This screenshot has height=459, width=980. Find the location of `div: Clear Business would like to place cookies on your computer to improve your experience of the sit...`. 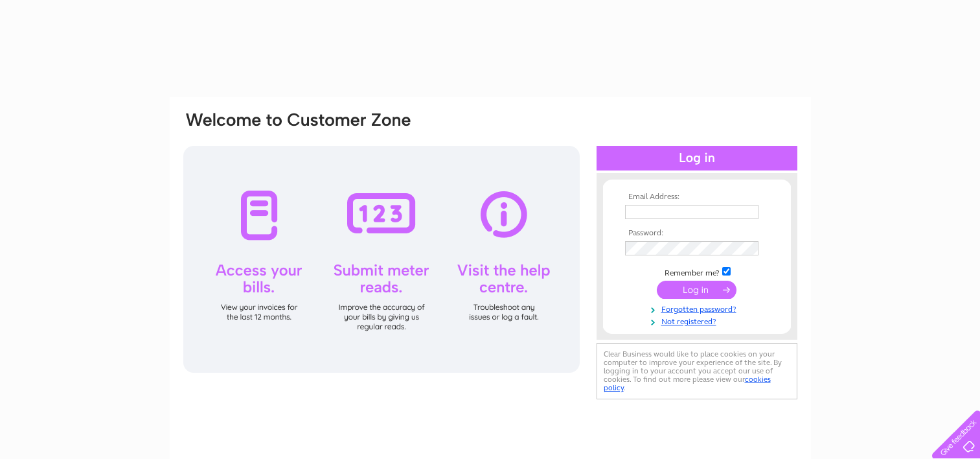

div: Clear Business would like to place cookies on your computer to improve your experience of the sit... is located at coordinates (697, 371).